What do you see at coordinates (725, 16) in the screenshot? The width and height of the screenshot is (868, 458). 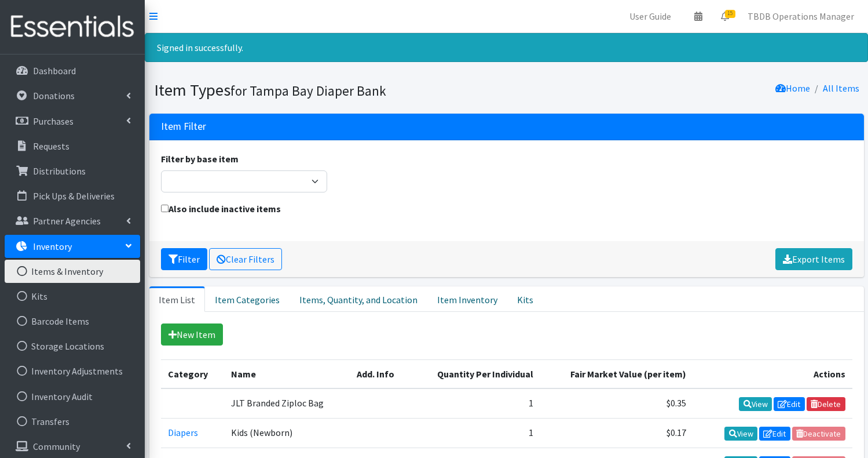 I see `a: 15` at bounding box center [725, 16].